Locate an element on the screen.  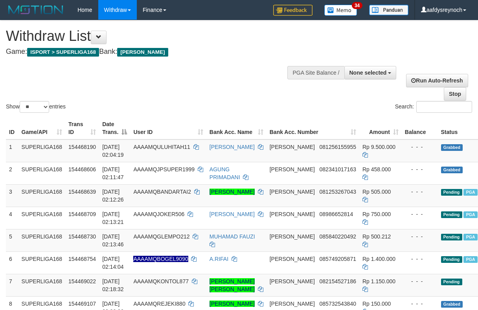
span: Rp 9.500.000 is located at coordinates (379, 147).